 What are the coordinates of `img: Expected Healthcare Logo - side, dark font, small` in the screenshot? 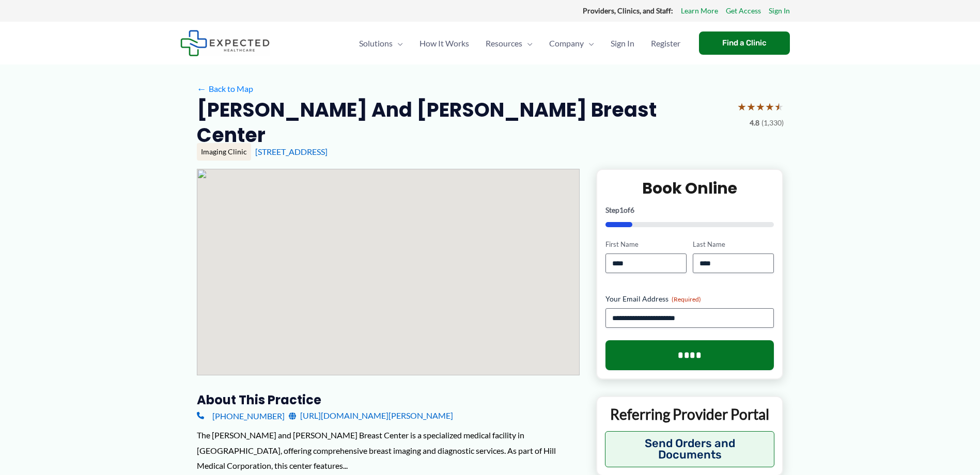 It's located at (225, 43).